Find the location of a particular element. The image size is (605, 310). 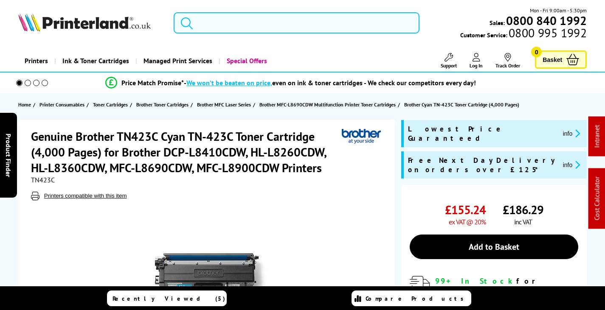

span: Compare Products is located at coordinates (417, 299).